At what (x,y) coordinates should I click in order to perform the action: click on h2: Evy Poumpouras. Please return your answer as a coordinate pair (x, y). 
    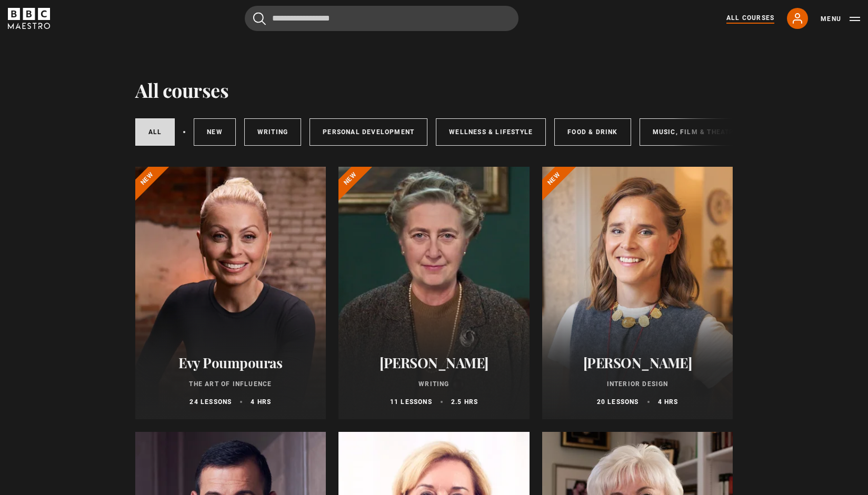
    Looking at the image, I should click on (231, 363).